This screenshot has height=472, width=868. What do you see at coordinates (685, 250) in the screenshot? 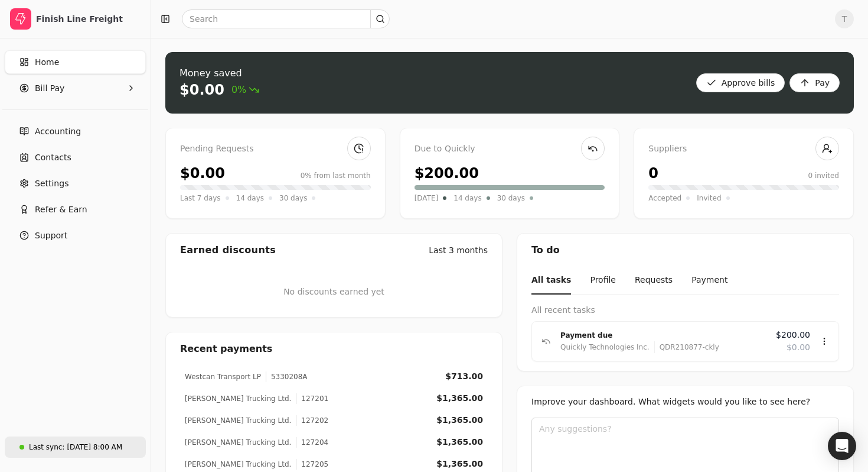
I see `div: To do` at bounding box center [685, 250].